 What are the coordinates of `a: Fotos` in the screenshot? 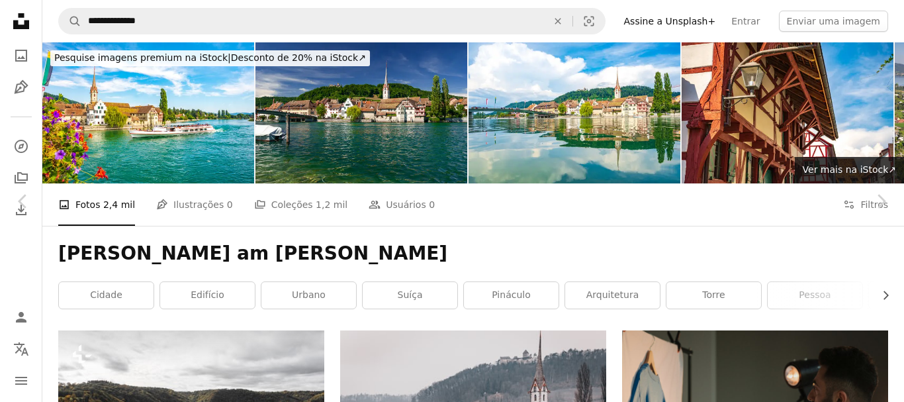 It's located at (21, 56).